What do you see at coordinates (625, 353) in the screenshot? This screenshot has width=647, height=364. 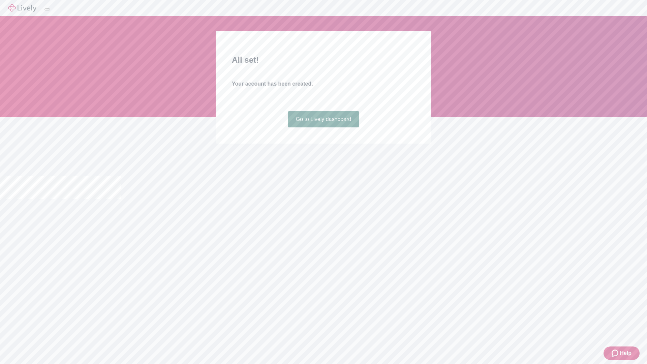 I see `span: Help` at bounding box center [625, 353].